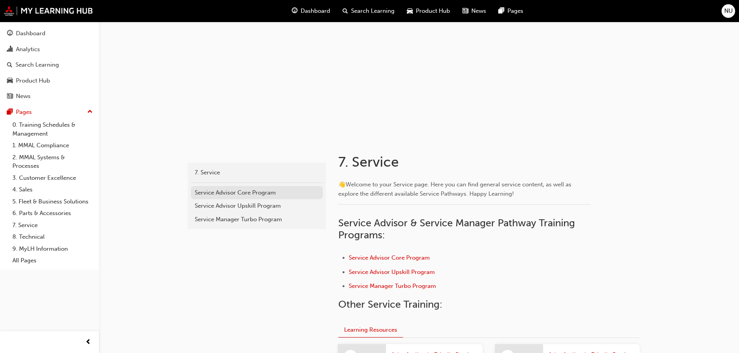  What do you see at coordinates (433, 11) in the screenshot?
I see `span: Product Hub` at bounding box center [433, 11].